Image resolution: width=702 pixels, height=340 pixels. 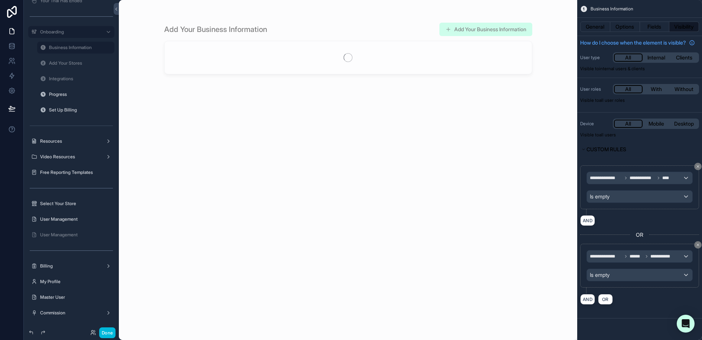 I want to click on a: My Profile, so click(x=75, y=282).